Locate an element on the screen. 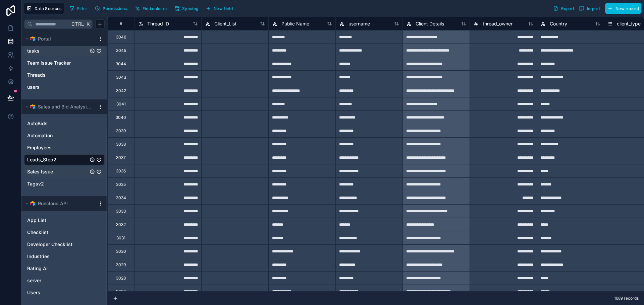  span: Sales Issue is located at coordinates (40, 172).